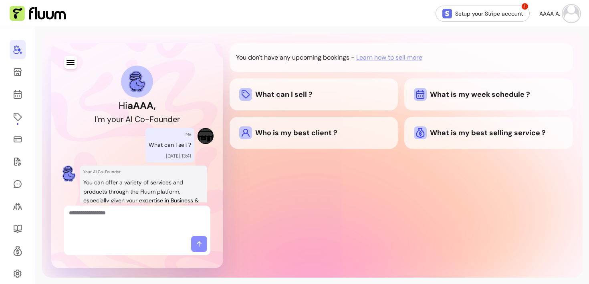 This screenshot has height=284, width=589. What do you see at coordinates (550, 14) in the screenshot?
I see `span: AAAA A.` at bounding box center [550, 14].